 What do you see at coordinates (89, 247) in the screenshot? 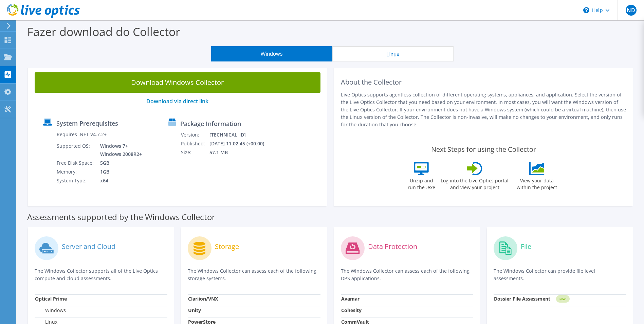
I see `label: Server and Cloud` at bounding box center [89, 247].